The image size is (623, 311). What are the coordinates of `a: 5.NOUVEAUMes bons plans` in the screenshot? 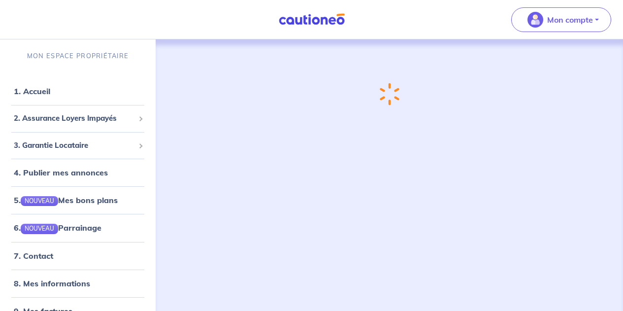 It's located at (65, 200).